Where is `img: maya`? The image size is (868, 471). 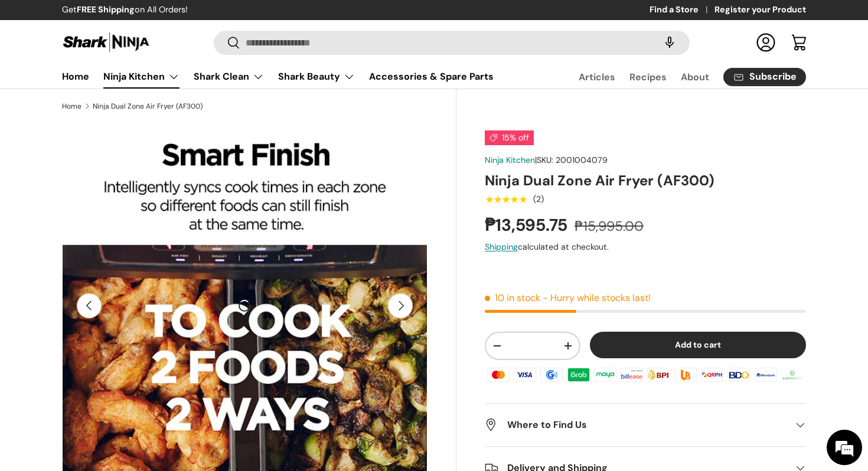 img: maya is located at coordinates (605, 375).